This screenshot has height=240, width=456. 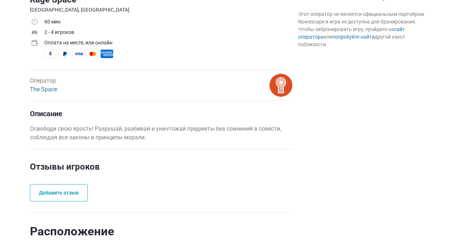 What do you see at coordinates (79, 54) in the screenshot?
I see `span: Visa` at bounding box center [79, 54].